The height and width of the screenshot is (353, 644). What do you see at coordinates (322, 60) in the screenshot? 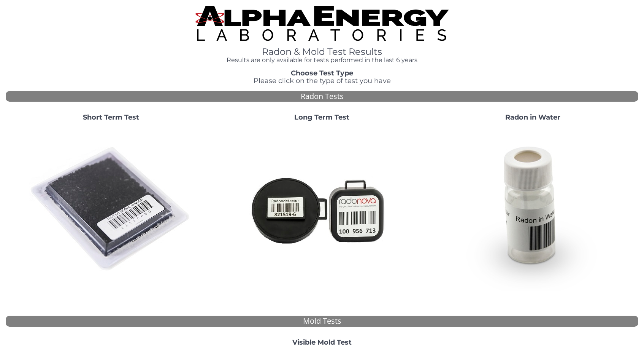
I see `h4: Results are only available for tests performed in the last 6 years` at bounding box center [322, 60].